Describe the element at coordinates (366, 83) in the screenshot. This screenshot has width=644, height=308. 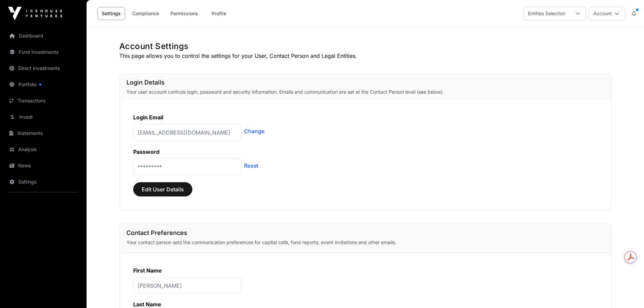
I see `h1: Login Details` at that location.